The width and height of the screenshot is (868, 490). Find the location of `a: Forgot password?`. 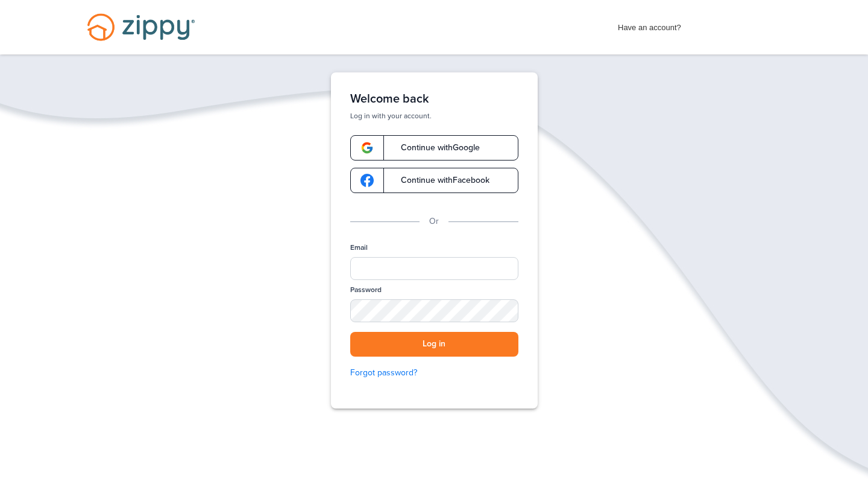

a: Forgot password? is located at coordinates (434, 373).